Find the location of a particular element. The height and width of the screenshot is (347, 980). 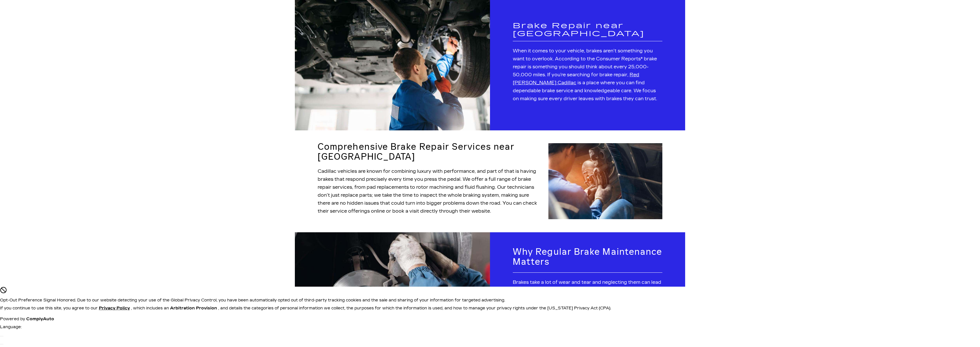

strong: Arbitration Provision is located at coordinates (193, 308).